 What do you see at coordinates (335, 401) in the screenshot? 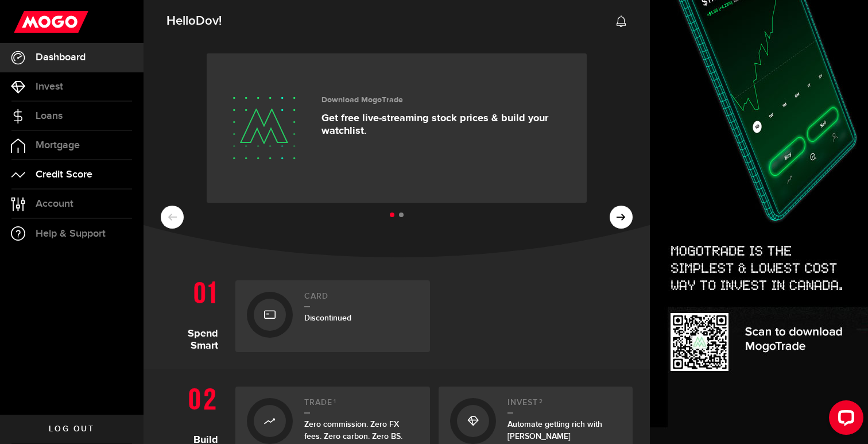
I see `sup: 1` at bounding box center [335, 401].